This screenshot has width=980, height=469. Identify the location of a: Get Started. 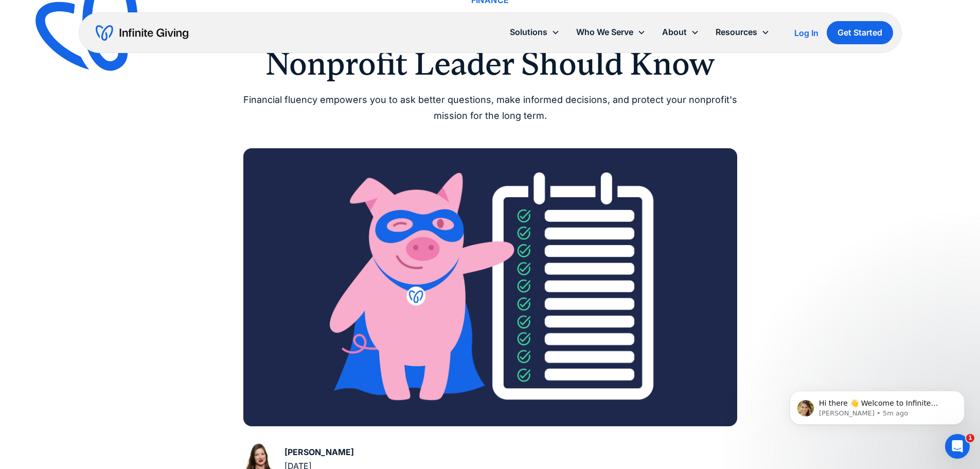
(860, 32).